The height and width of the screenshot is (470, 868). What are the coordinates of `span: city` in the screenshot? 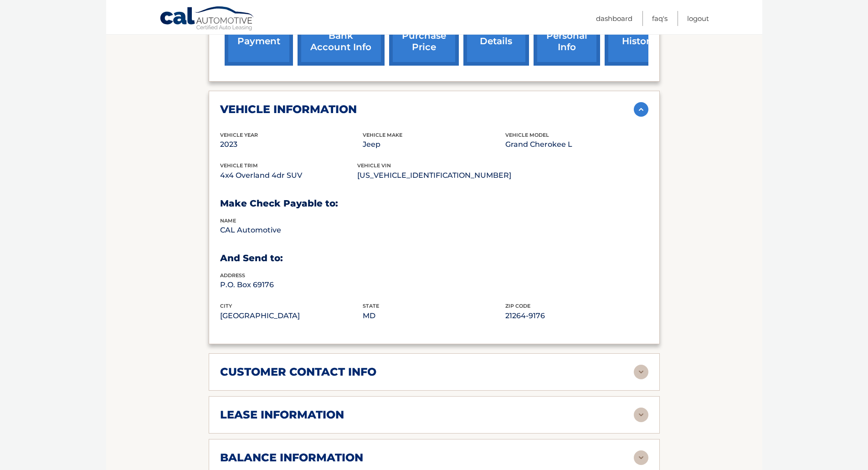 It's located at (226, 306).